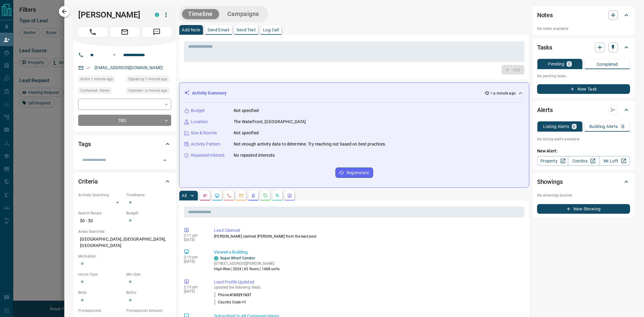 The height and width of the screenshot is (317, 644). Describe the element at coordinates (100, 311) in the screenshot. I see `p: Pre-Approved:` at that location.